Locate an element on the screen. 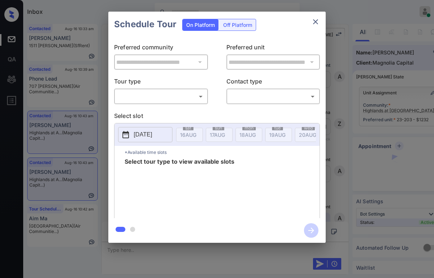  div: Off Platform is located at coordinates (238, 25).